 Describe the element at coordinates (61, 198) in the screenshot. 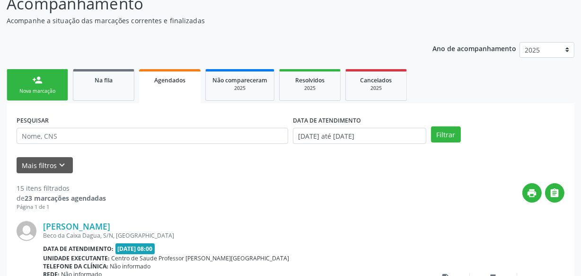

I see `div: de` at that location.